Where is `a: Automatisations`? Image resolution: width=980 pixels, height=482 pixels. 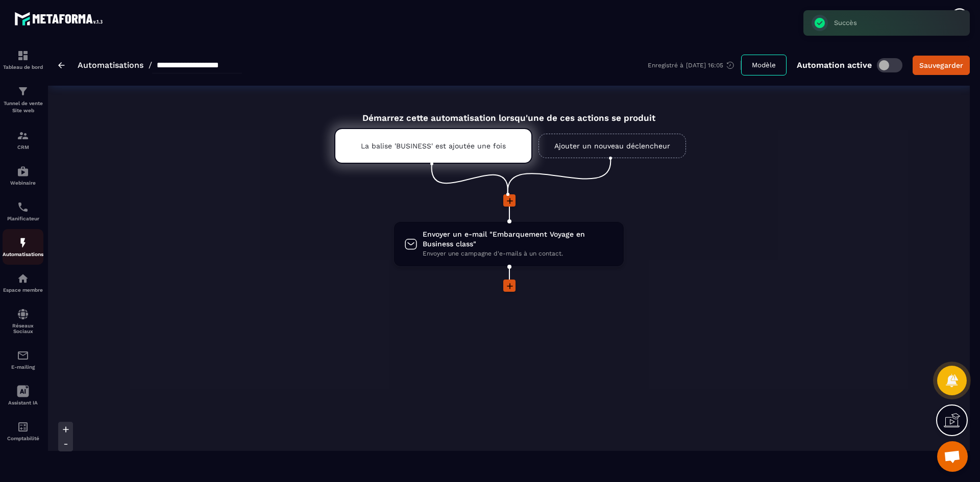 a: Automatisations is located at coordinates (110, 64).